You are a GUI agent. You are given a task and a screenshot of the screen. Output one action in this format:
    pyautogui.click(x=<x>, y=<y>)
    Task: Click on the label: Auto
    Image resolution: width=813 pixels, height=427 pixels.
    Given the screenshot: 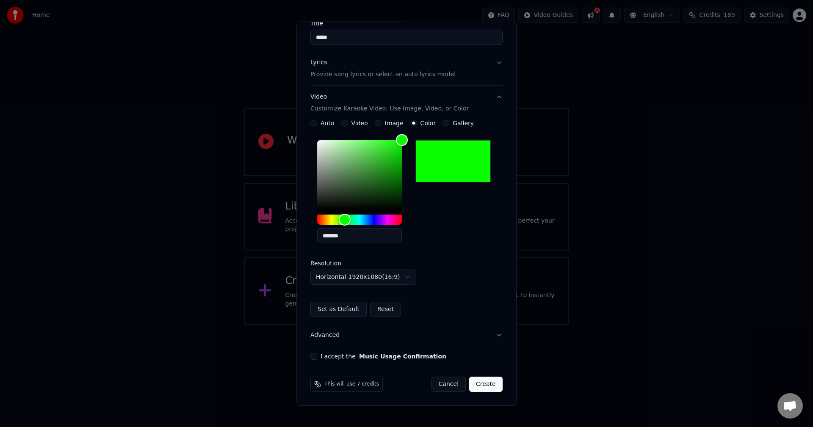 What is the action you would take?
    pyautogui.click(x=327, y=123)
    